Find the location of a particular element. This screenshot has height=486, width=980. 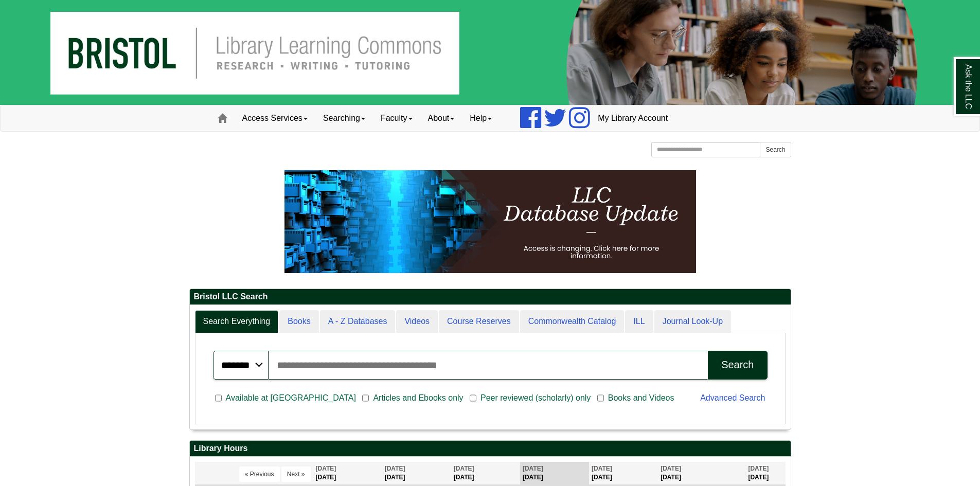

a: Course Reserves is located at coordinates (479, 321).